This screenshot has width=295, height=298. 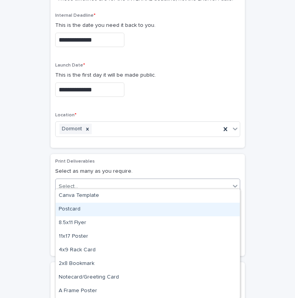 I want to click on div: 2x8 Bookmark, so click(x=148, y=264).